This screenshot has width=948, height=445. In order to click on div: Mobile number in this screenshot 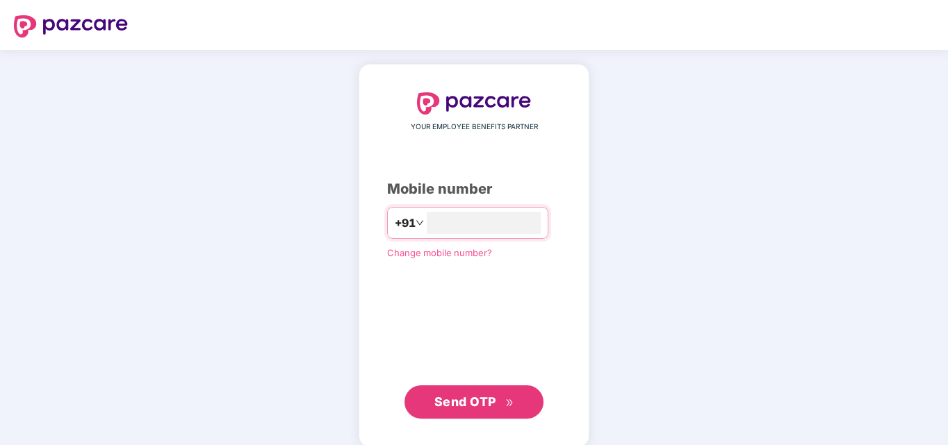, I will do `click(474, 189)`.